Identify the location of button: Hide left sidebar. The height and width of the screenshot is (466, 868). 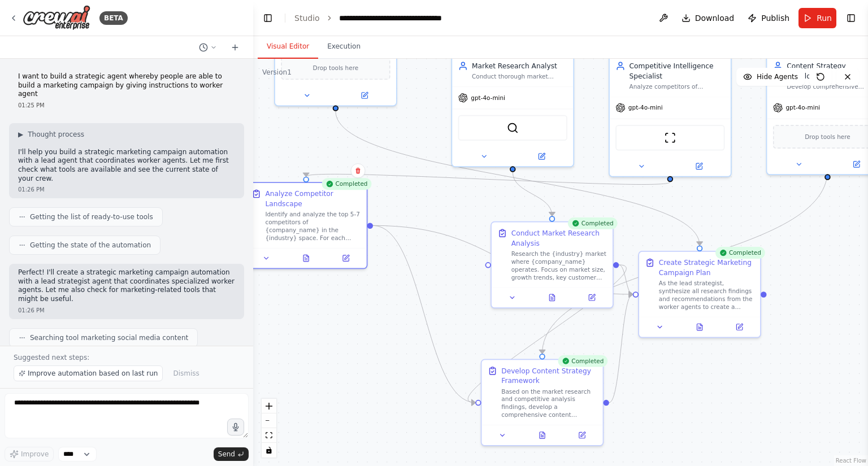
(268, 18).